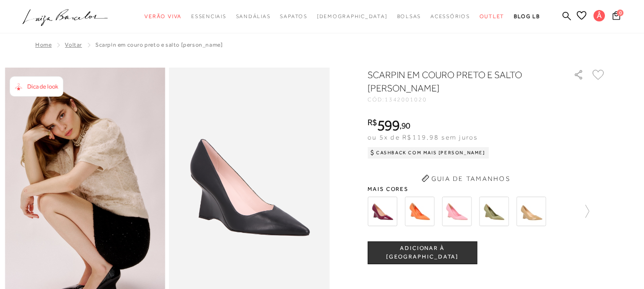 The width and height of the screenshot is (644, 289). Describe the element at coordinates (487, 189) in the screenshot. I see `span: Mais cores` at that location.